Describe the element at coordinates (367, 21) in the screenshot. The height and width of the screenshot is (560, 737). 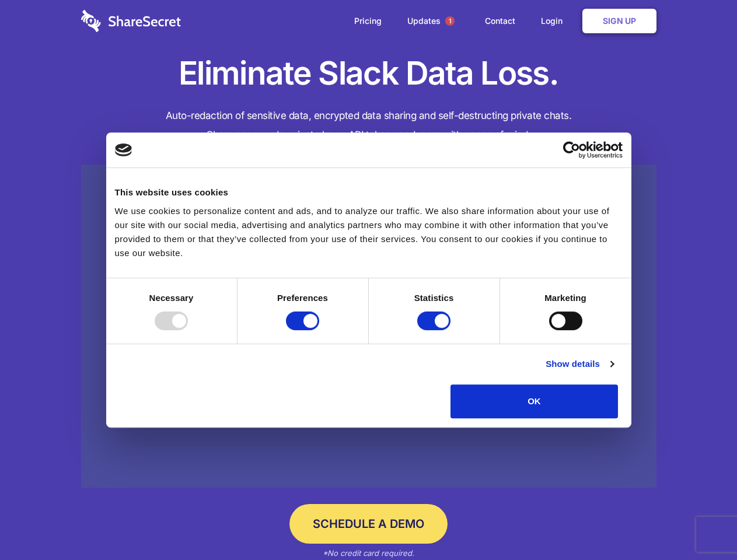
I see `a: Pricing` at that location.